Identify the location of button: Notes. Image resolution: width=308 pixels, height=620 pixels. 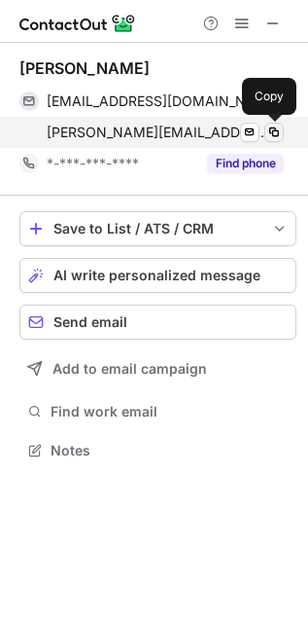
(158, 450).